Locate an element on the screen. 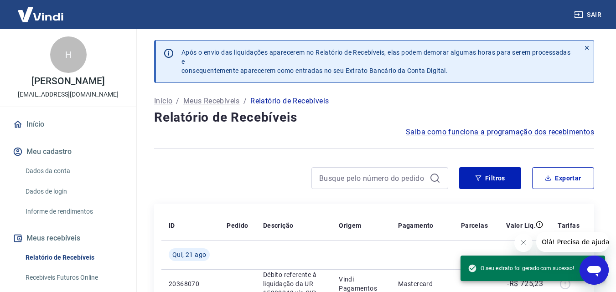  p: Após o envio das liquidações aparecerem no Relatório de Recebíveis, elas podem demorar algumas ho... is located at coordinates (377, 62).